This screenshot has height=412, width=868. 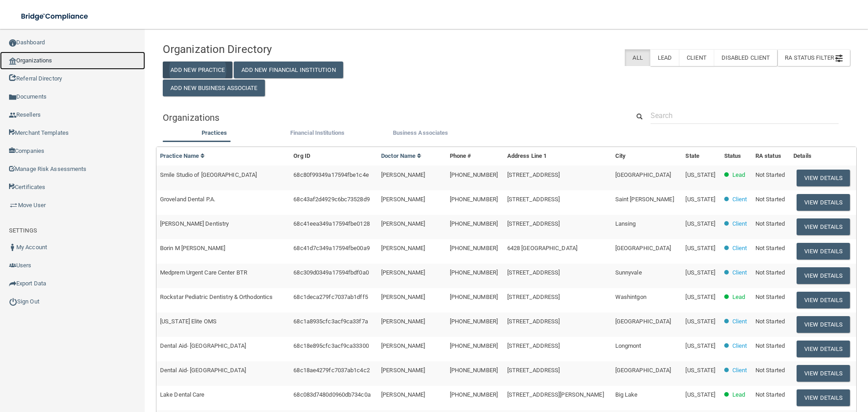 I want to click on p: Lead, so click(x=739, y=297).